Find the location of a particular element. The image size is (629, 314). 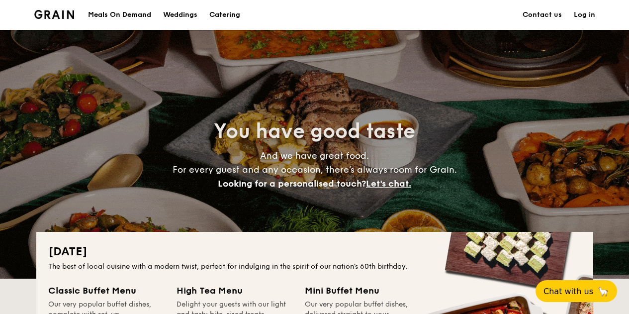

span: Let's chat. is located at coordinates (388, 183).